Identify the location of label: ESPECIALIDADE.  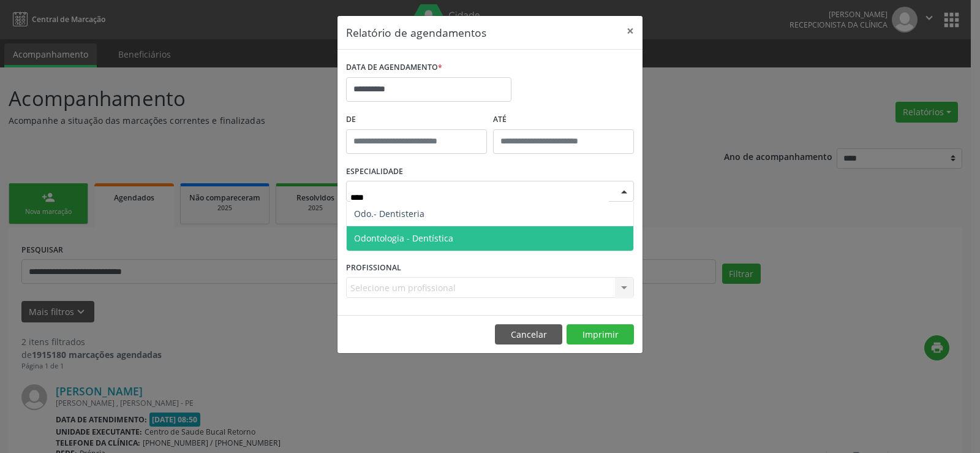
(374, 171).